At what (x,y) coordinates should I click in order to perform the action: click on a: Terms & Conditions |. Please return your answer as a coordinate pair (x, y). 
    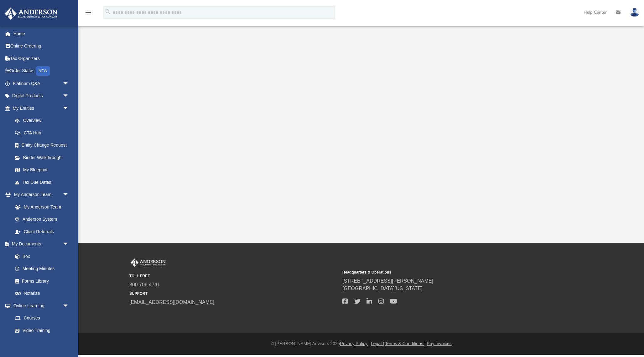
    Looking at the image, I should click on (406, 344).